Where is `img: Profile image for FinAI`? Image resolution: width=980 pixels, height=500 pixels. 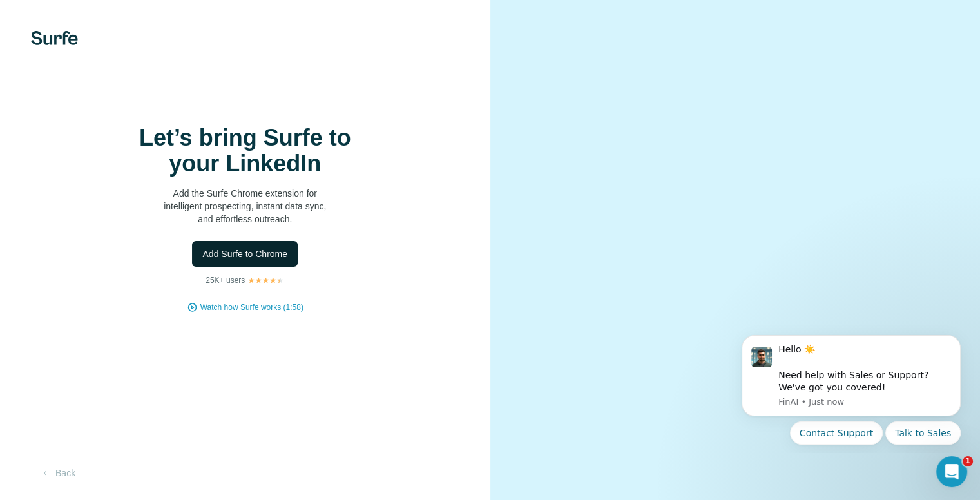 img: Profile image for FinAI is located at coordinates (40, 33).